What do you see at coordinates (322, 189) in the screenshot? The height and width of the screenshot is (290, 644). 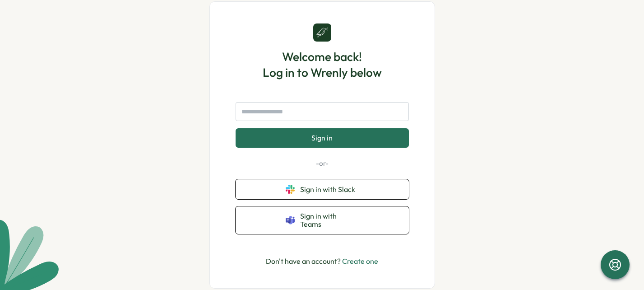 I see `button: Sign in with Slack` at bounding box center [322, 189].